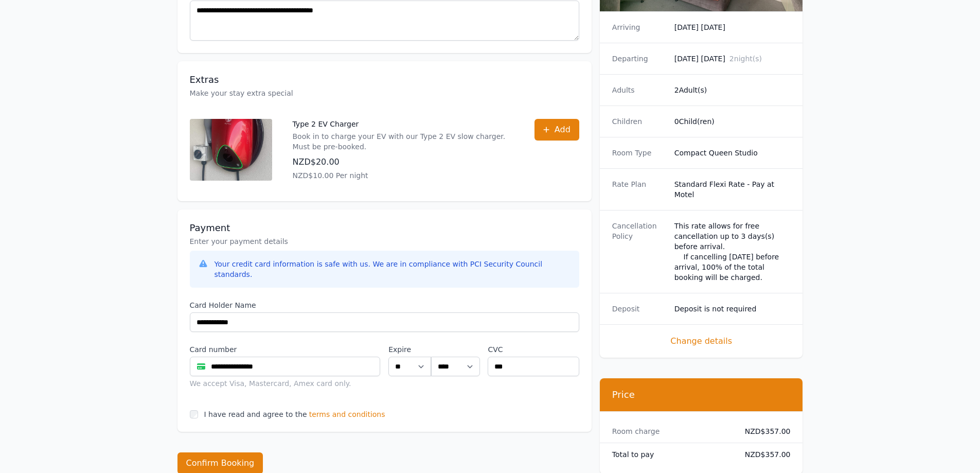 This screenshot has height=473, width=980. What do you see at coordinates (403, 124) in the screenshot?
I see `p: Type 2 EV Charger` at bounding box center [403, 124].